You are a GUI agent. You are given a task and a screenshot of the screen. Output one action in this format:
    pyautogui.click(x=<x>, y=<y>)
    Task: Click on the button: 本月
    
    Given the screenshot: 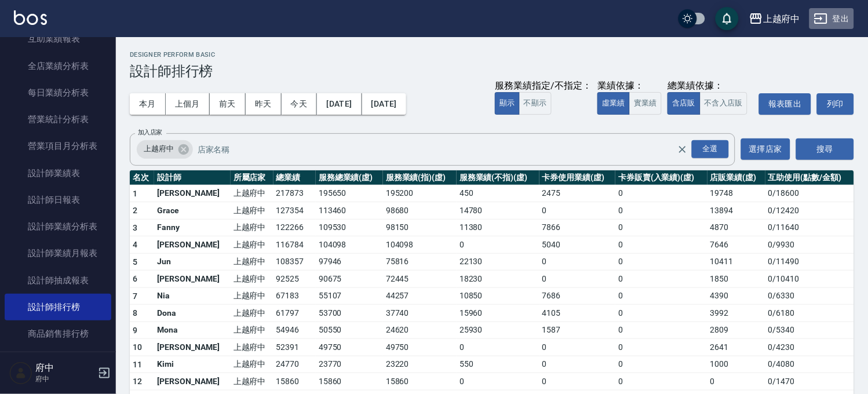 What is the action you would take?
    pyautogui.click(x=148, y=104)
    